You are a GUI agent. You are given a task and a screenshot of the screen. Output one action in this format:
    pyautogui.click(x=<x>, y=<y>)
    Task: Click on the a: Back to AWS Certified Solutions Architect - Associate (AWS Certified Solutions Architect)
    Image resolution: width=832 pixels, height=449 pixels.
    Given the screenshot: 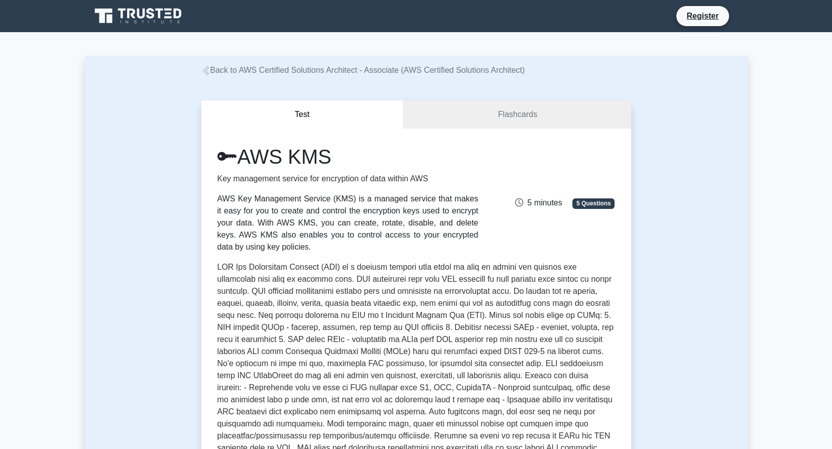 What is the action you would take?
    pyautogui.click(x=363, y=70)
    